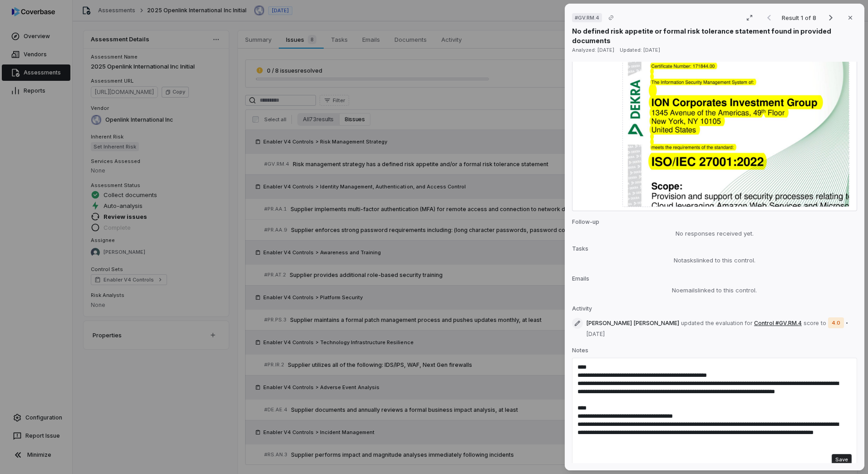  What do you see at coordinates (714, 251) in the screenshot?
I see `p: Tasks` at bounding box center [714, 251].